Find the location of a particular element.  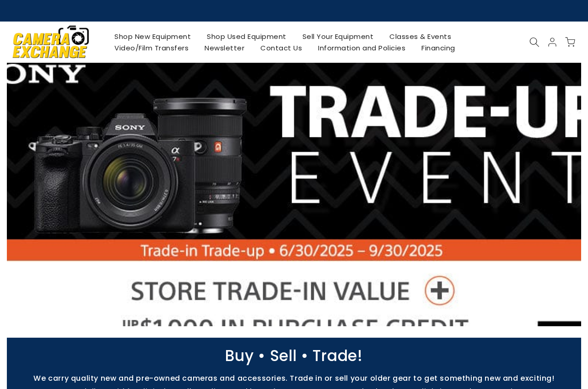

a: Information and Policies is located at coordinates (362, 48).